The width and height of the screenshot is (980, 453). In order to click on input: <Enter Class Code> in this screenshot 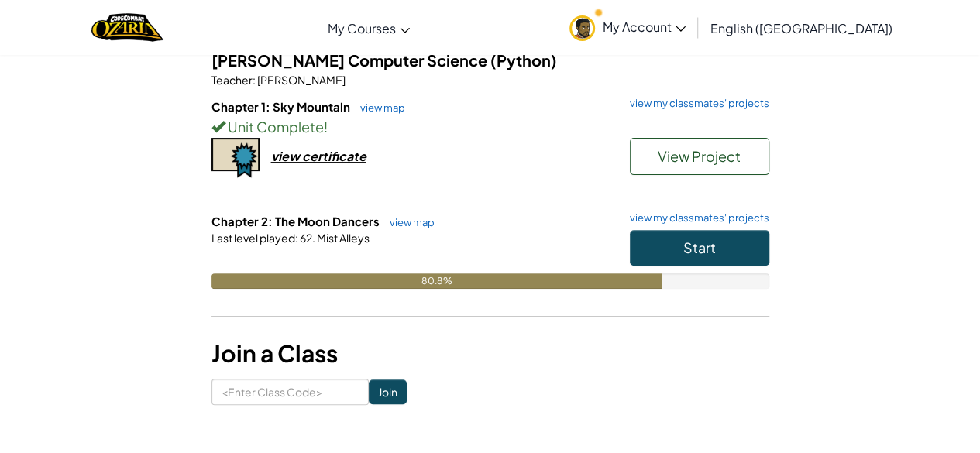, I will do `click(290, 392)`.